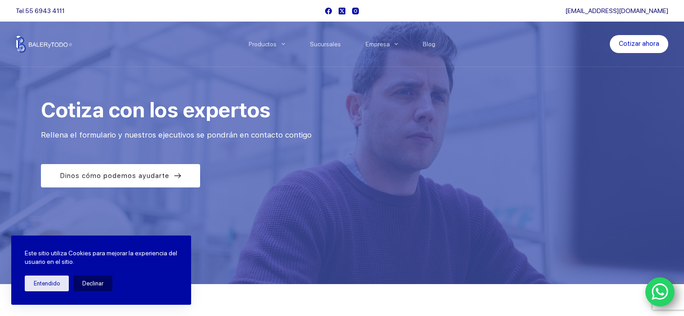  Describe the element at coordinates (45, 11) in the screenshot. I see `a: 55 6943 4111` at that location.